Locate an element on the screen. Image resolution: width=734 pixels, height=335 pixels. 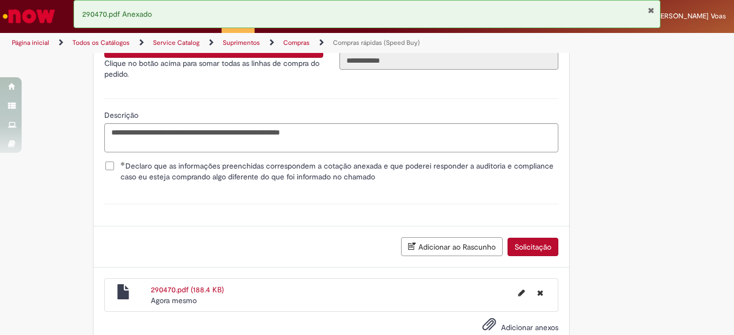
a: 290470.pdf (188.4 KB) is located at coordinates (187, 290).